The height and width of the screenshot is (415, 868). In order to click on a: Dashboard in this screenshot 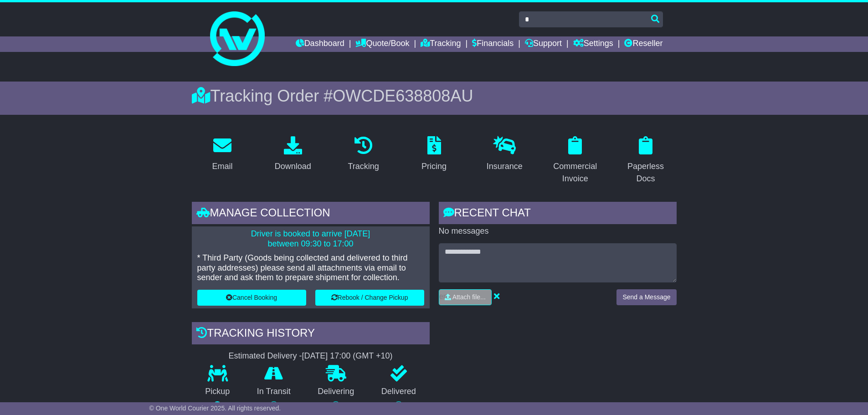, I will do `click(320, 45)`.